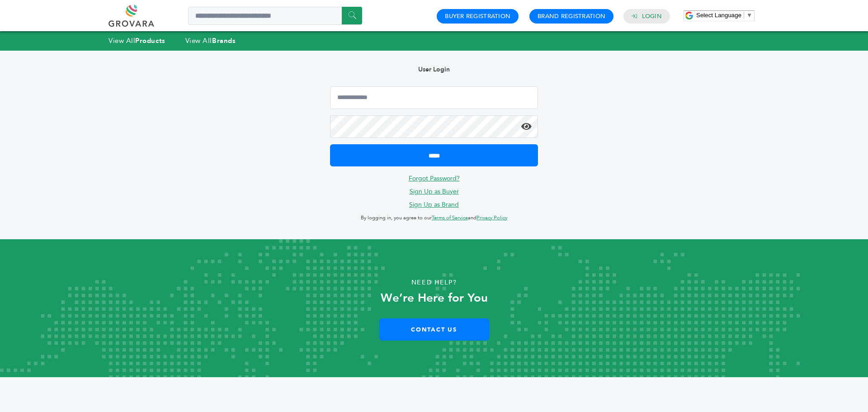 This screenshot has height=412, width=868. I want to click on p: Need Help?, so click(434, 283).